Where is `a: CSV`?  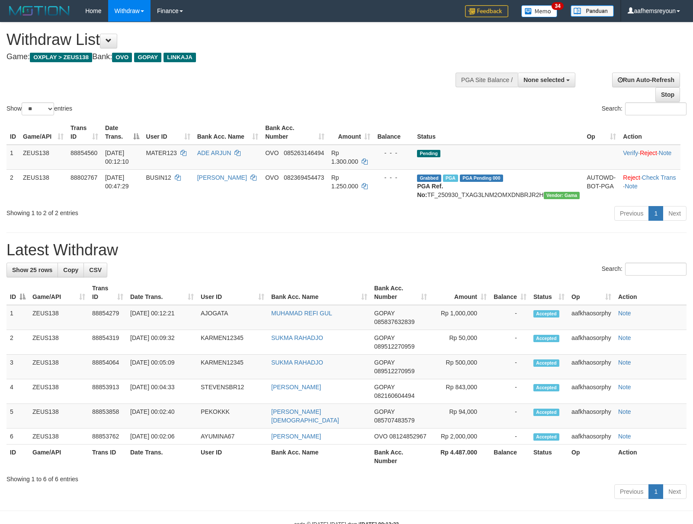 a: CSV is located at coordinates (95, 270).